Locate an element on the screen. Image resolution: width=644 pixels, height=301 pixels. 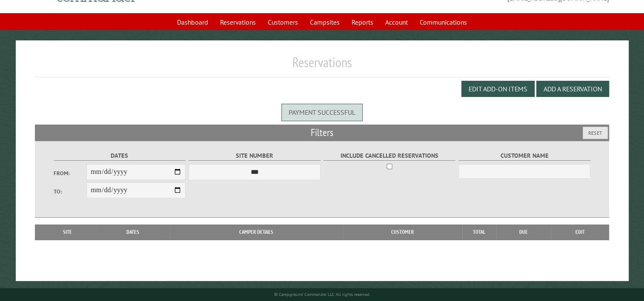
label: Site Number is located at coordinates (255, 156).